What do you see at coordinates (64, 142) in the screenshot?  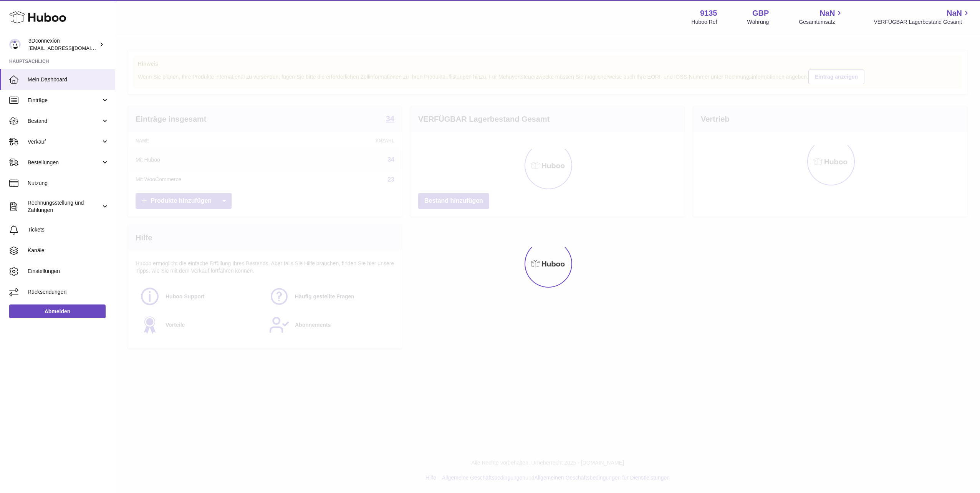 I see `span: Verkauf` at bounding box center [64, 142].